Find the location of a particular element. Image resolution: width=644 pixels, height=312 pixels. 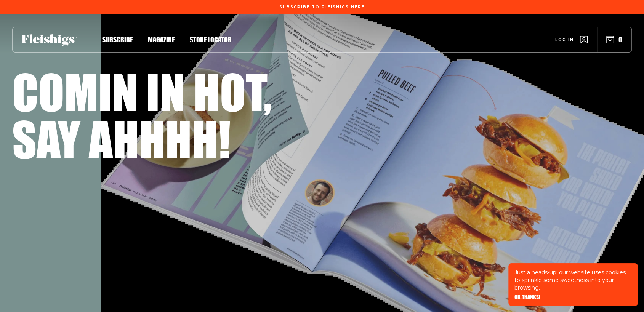

a: Store locator is located at coordinates (211, 39).